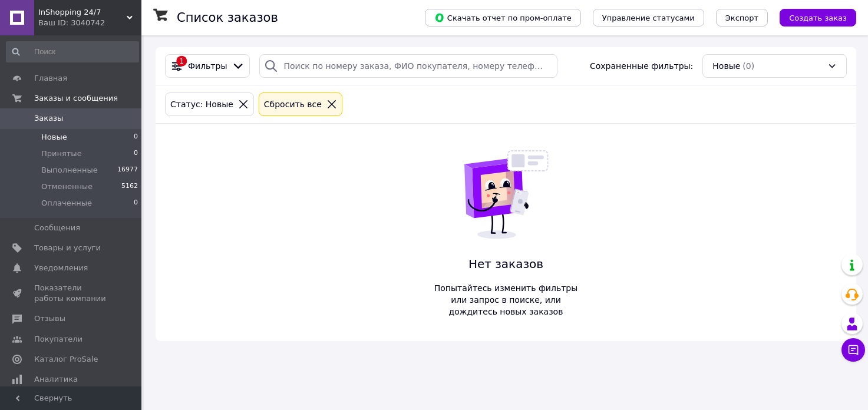 The image size is (868, 410). I want to click on span: Экспорт, so click(742, 18).